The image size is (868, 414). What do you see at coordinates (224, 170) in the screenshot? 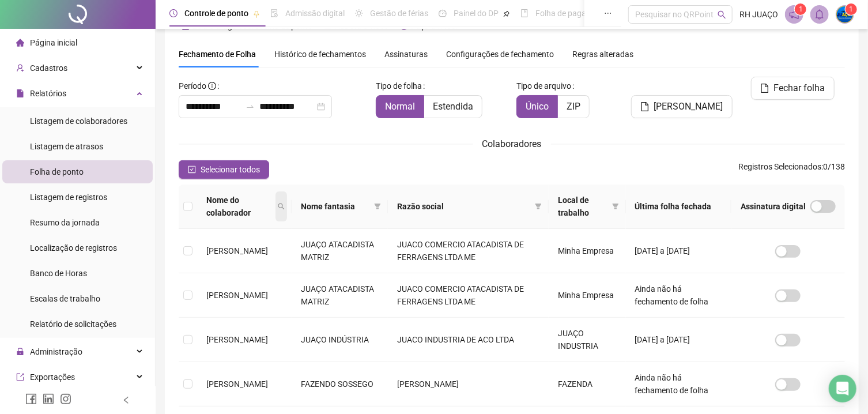
I see `button: Selecionar todos` at bounding box center [224, 170].